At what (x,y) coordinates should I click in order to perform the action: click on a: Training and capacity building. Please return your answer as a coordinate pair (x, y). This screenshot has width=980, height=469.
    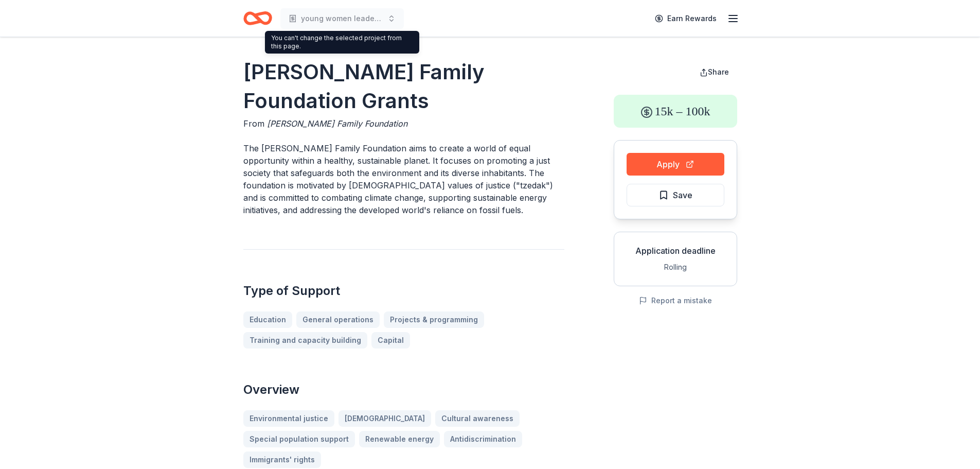
    Looking at the image, I should click on (305, 340).